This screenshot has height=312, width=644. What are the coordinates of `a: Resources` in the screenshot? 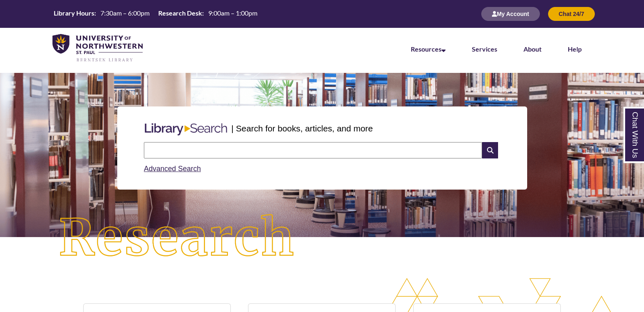 It's located at (428, 49).